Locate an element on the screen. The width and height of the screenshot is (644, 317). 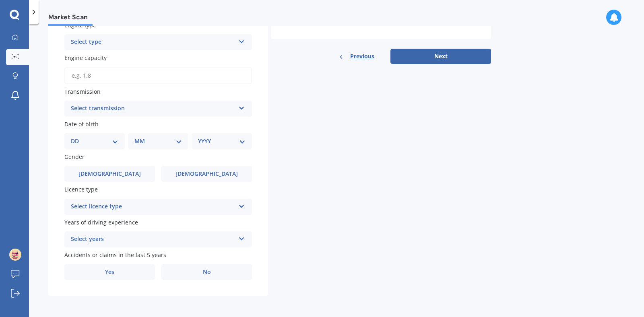
div: Select licence type is located at coordinates (153, 207).